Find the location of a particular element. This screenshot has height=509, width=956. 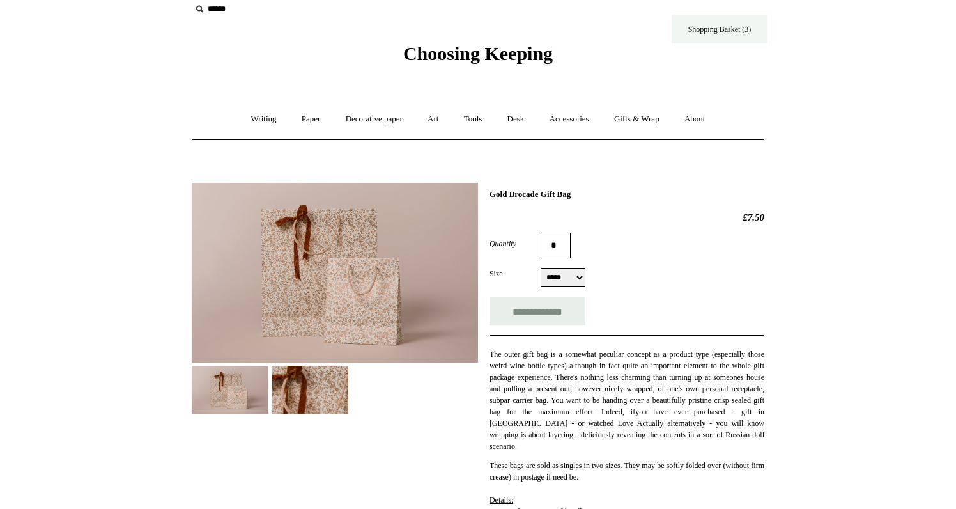

label: Quantity is located at coordinates (515, 244).